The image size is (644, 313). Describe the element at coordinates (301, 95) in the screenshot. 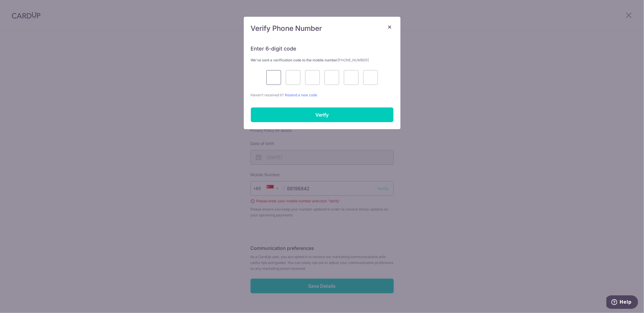

I see `a: Resend a new code` at that location.